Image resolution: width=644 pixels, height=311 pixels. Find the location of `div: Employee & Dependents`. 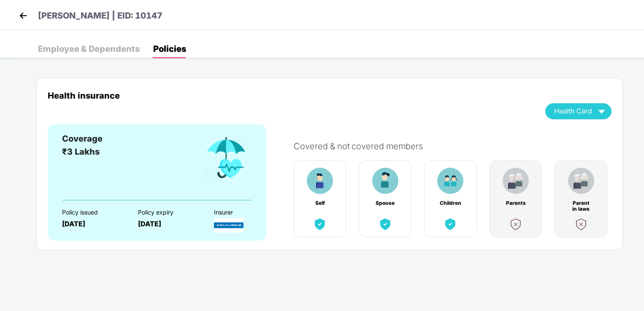

div: Employee & Dependents is located at coordinates (89, 49).